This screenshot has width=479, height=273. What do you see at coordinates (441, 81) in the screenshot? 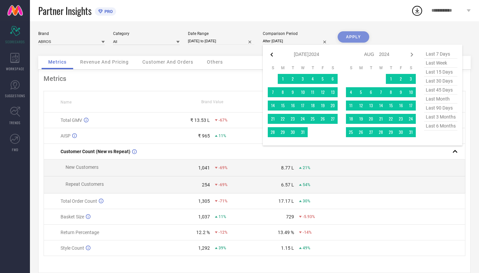
I see `span: last 30 days` at bounding box center [441, 81].